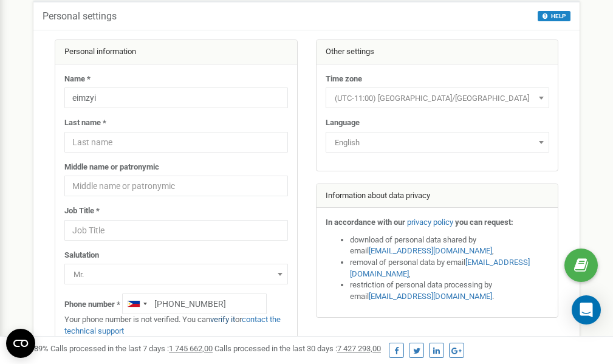 This screenshot has width=613, height=364. I want to click on a: contact the technical support, so click(172, 325).